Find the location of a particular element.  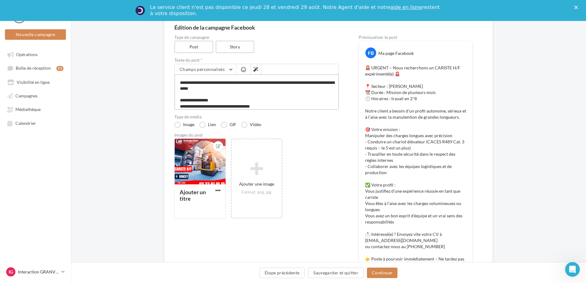

a: Calendrier is located at coordinates (35, 123).